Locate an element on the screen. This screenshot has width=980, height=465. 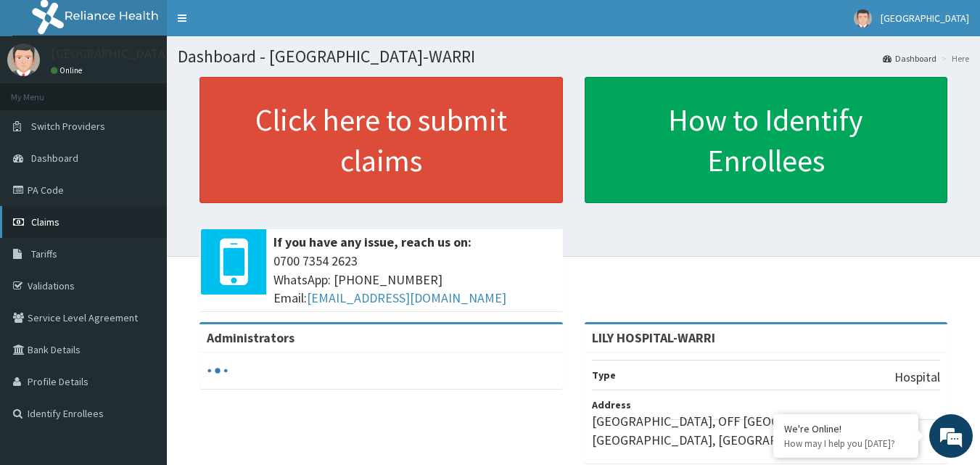
span: Tariffs is located at coordinates (44, 254).